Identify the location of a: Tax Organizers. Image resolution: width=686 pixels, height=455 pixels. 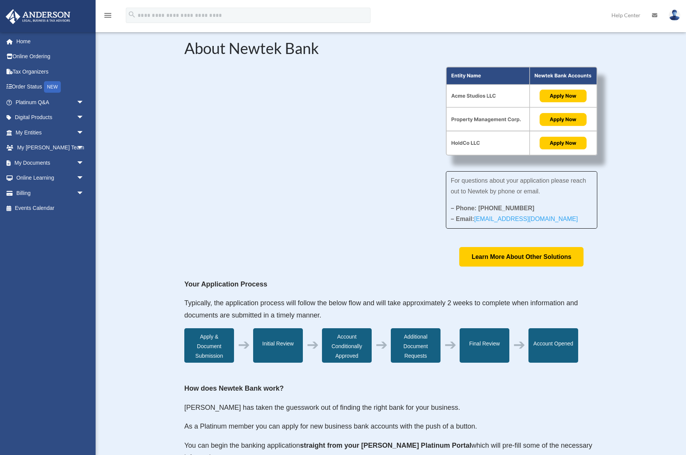
(51, 72).